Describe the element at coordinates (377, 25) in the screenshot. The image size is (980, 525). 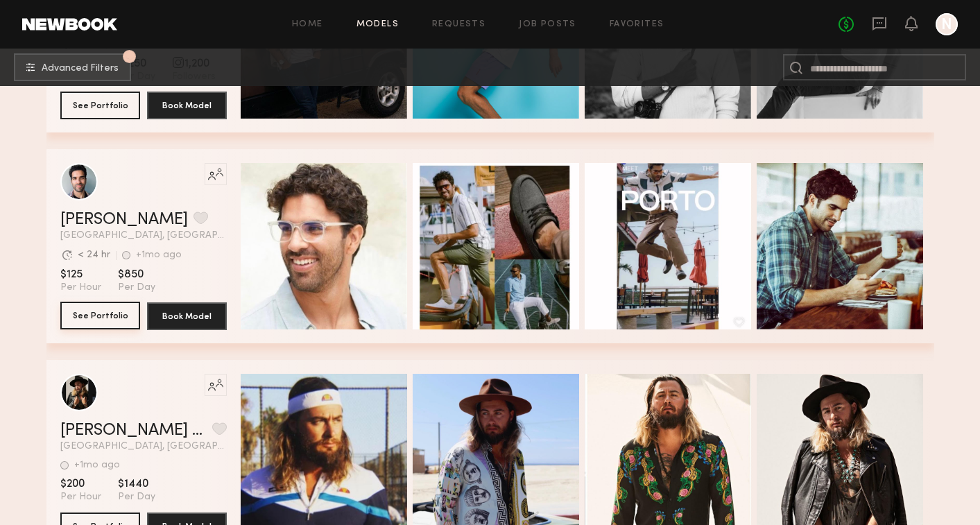
I see `a: Models` at that location.